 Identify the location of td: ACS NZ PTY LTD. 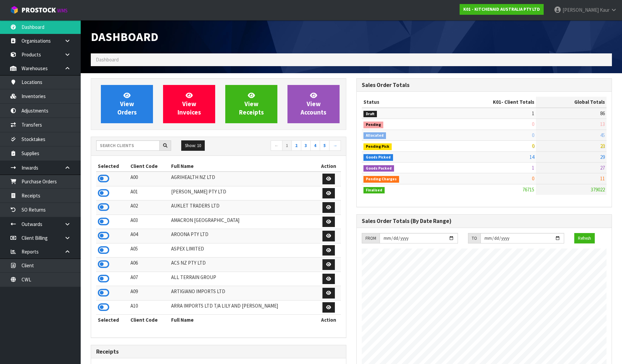
(243, 265).